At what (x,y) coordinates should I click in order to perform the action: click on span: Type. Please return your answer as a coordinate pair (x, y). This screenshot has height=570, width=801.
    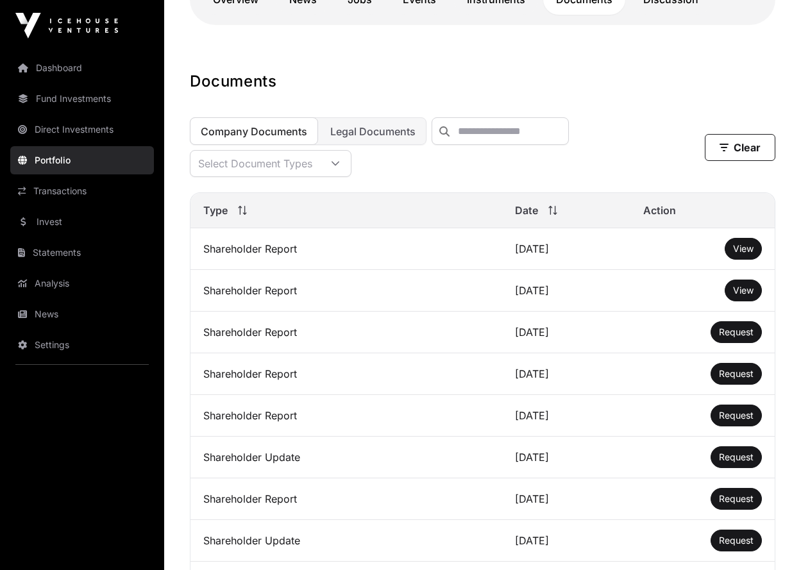
    Looking at the image, I should click on (216, 210).